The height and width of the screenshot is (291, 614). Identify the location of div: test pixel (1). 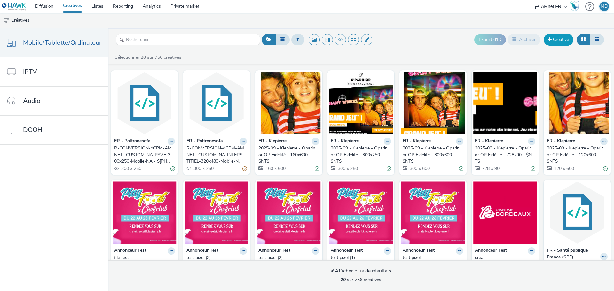
(360, 258).